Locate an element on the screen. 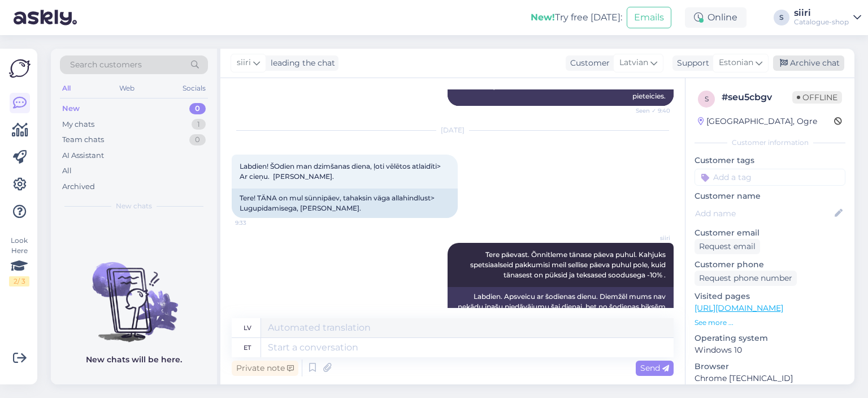 This screenshot has height=398, width=868. p: Browser is located at coordinates (770, 366).